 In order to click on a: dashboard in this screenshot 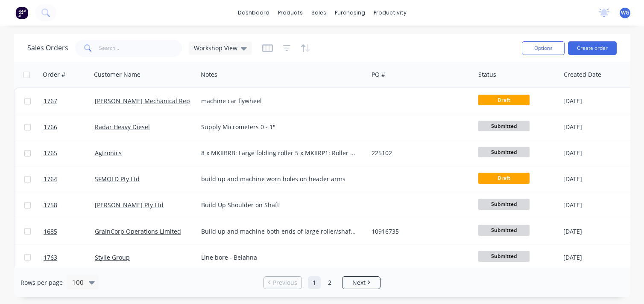, I will do `click(254, 13)`.